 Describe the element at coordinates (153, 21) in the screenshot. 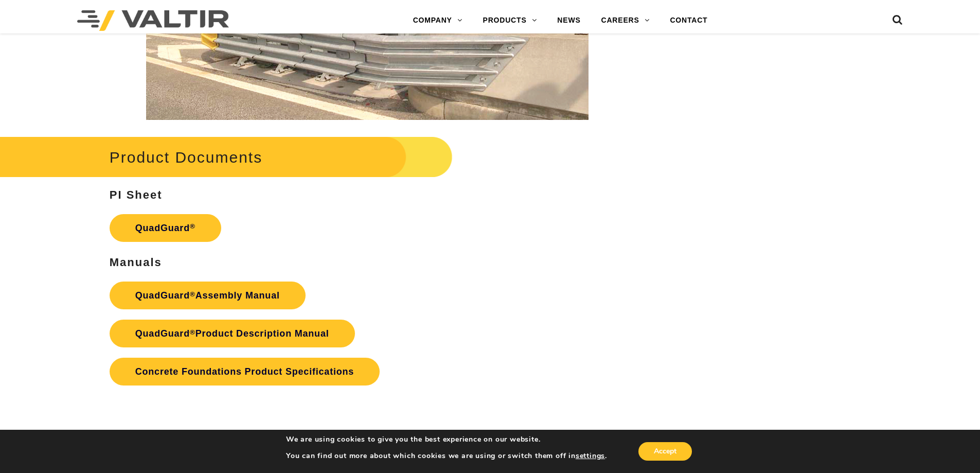

I see `img: Valtir` at that location.